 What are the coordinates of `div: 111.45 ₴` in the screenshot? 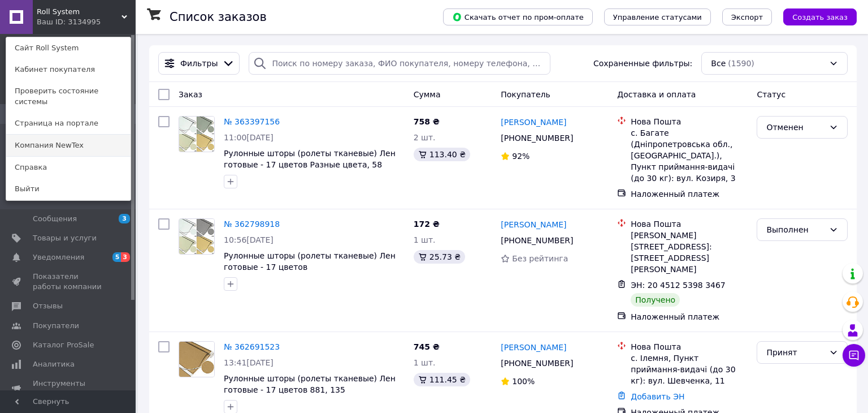 It's located at (442, 380).